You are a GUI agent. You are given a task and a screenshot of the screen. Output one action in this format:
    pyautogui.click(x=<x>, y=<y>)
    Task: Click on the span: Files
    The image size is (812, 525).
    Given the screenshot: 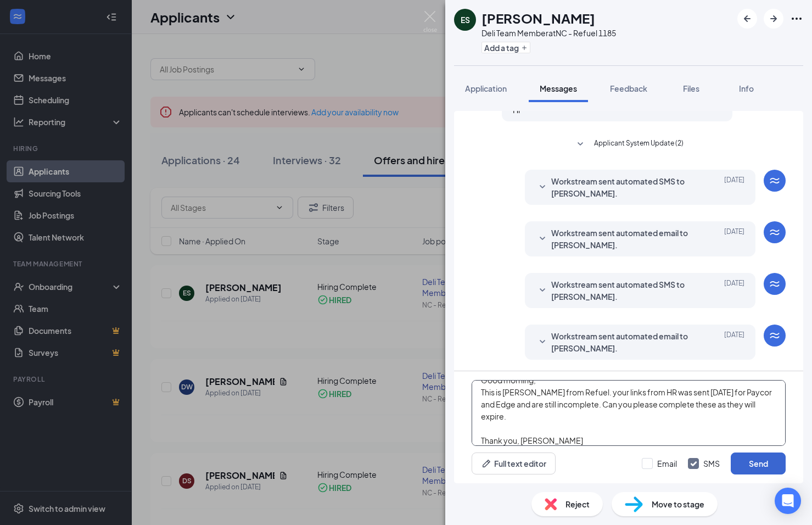 What is the action you would take?
    pyautogui.click(x=691, y=88)
    